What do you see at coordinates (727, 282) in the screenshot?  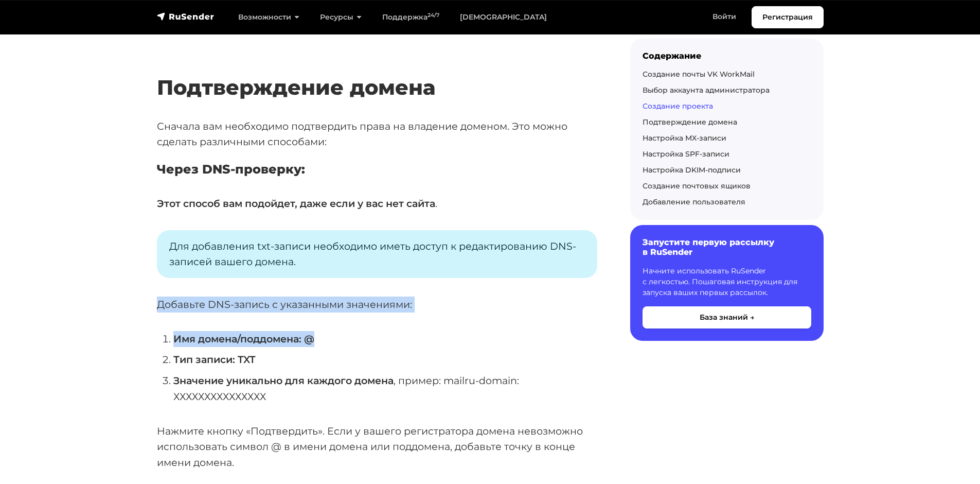 I see `p: Начните использовать RuSender с легкостью. Пошаговая инструкция для запуска ваших первых рассылок.` at bounding box center [727, 282].